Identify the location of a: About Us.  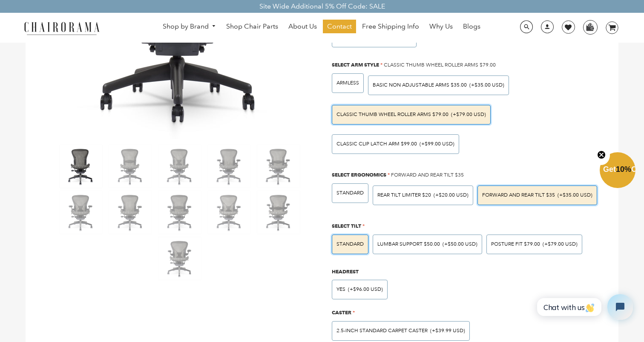
(302, 26).